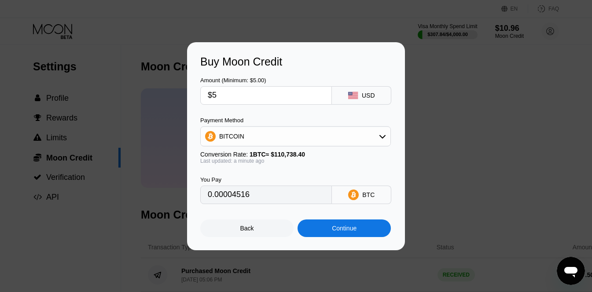 The height and width of the screenshot is (292, 592). Describe the element at coordinates (295, 120) in the screenshot. I see `div: Payment Method` at that location.